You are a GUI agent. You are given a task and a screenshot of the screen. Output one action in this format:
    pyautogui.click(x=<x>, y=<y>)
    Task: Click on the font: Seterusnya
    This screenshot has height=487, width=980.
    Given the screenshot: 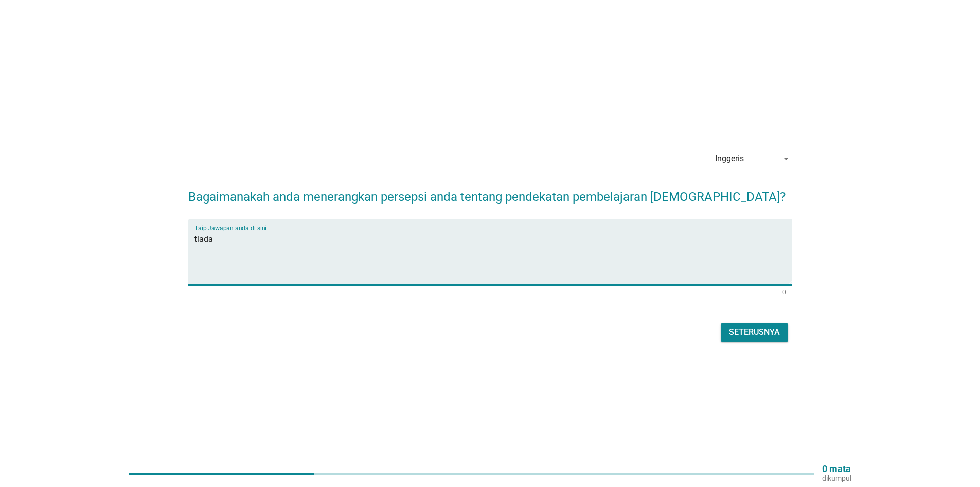 What is the action you would take?
    pyautogui.click(x=755, y=332)
    